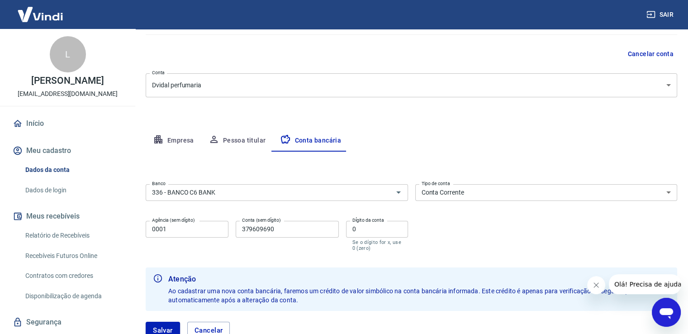 The height and width of the screenshot is (334, 688). I want to click on a: Início, so click(67, 123).